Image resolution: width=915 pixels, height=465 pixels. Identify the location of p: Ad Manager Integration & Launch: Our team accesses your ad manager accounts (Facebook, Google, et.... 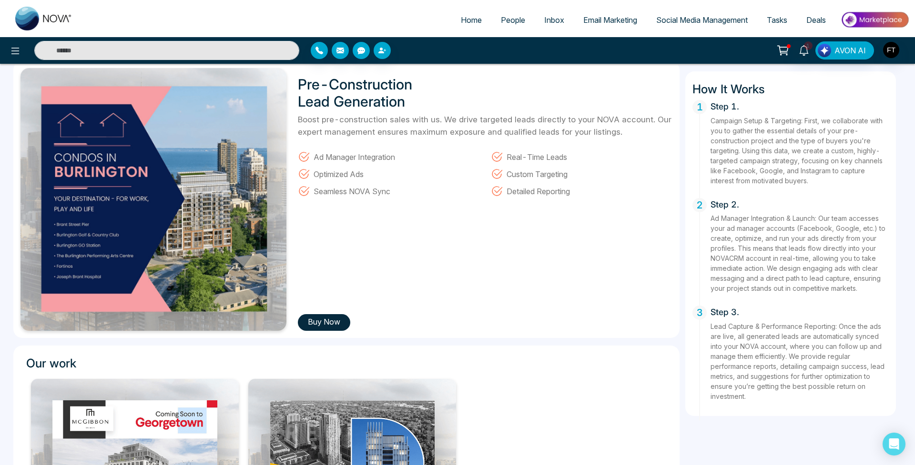
(799, 253).